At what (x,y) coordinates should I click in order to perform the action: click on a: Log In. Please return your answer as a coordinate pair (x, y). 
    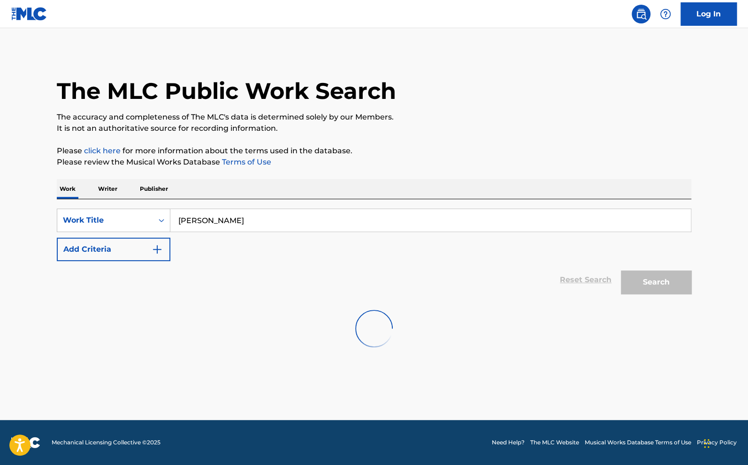
    Looking at the image, I should click on (708, 14).